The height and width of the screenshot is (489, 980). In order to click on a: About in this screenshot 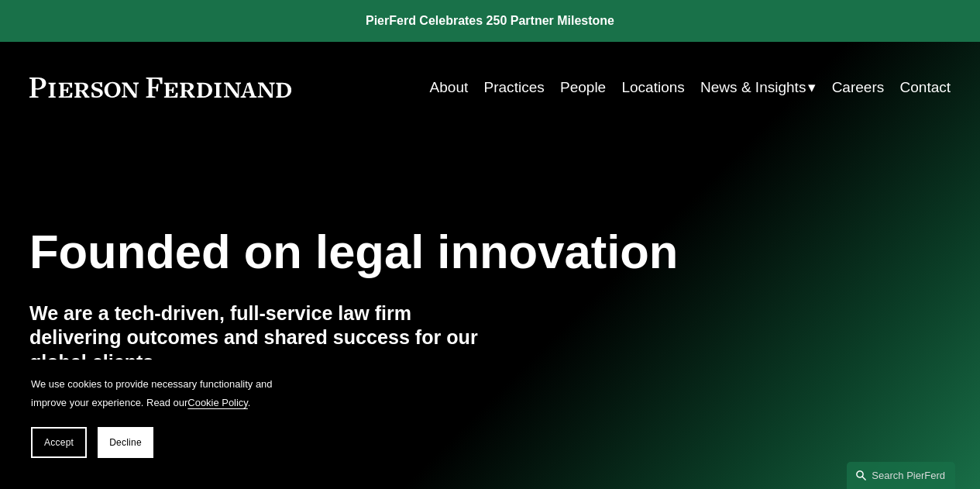, I will do `click(450, 88)`.